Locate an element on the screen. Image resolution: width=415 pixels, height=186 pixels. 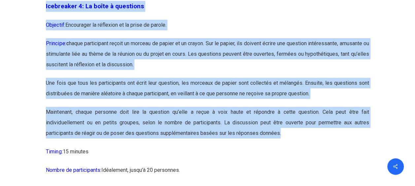
p: Maintenant, chaque personne doit lire la question qu’elle a reçue à voix haute et répondre à cett... is located at coordinates (208, 127).